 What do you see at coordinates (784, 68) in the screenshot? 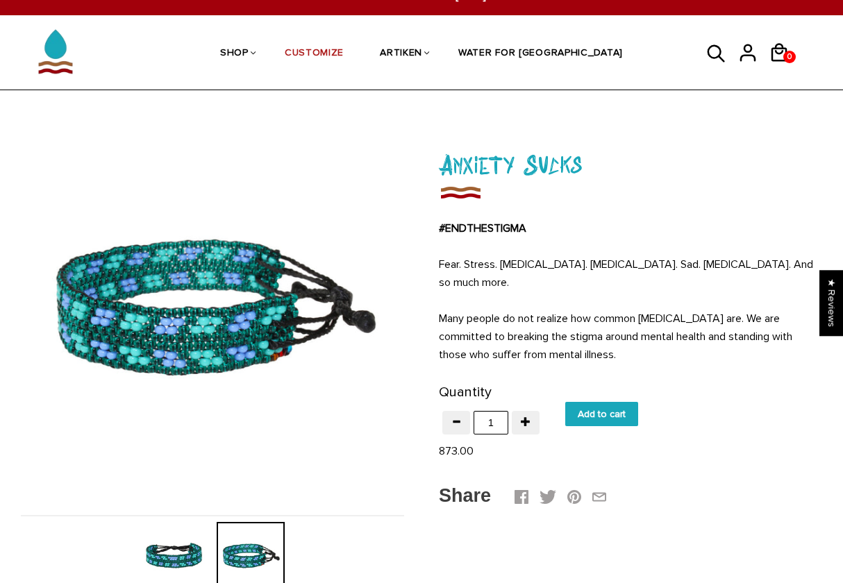
I see `a: 0` at bounding box center [784, 68].